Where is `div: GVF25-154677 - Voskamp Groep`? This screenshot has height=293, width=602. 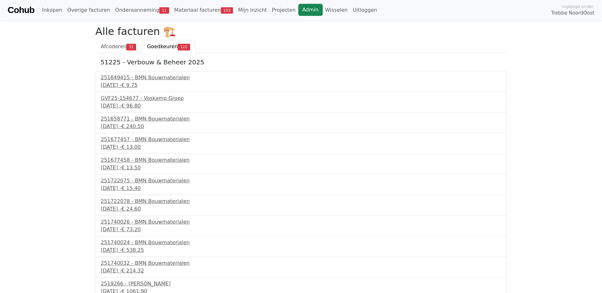
div: GVF25-154677 - Voskamp Groep is located at coordinates (301, 98).